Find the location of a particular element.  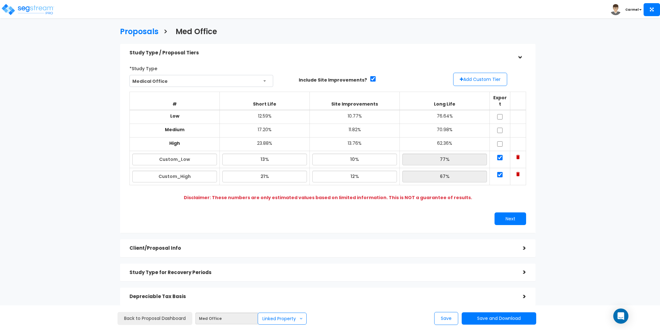

td: 13.76% is located at coordinates (355, 144).